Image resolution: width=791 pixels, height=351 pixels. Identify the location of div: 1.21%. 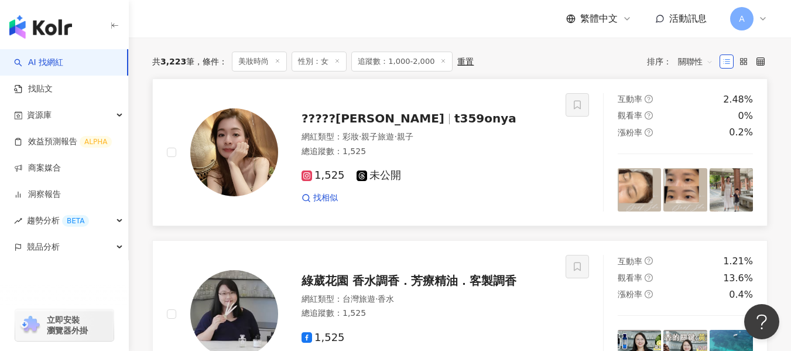
(738, 261).